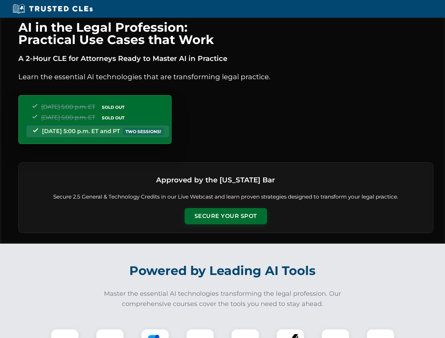  I want to click on button: Secure Your Spot, so click(226, 216).